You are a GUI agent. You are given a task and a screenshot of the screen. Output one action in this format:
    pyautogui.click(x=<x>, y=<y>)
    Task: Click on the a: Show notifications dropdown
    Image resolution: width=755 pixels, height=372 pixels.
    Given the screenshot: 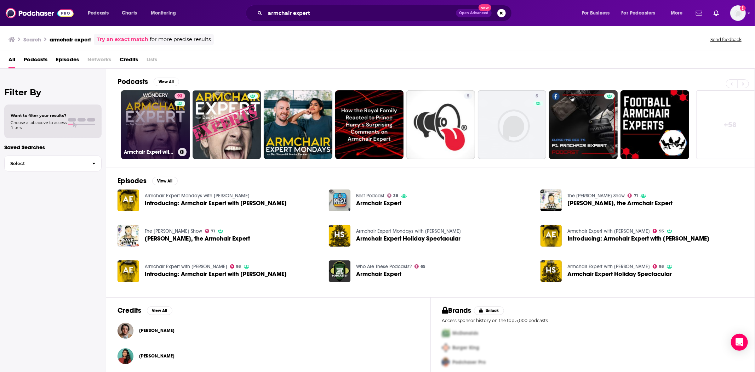 What is the action you would take?
    pyautogui.click(x=716, y=13)
    